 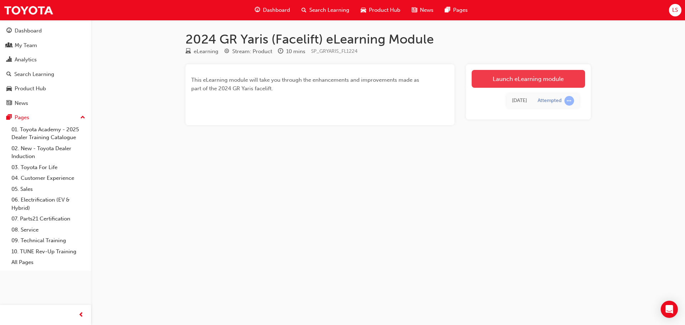 What do you see at coordinates (45, 74) in the screenshot?
I see `a: Search Learning` at bounding box center [45, 74].